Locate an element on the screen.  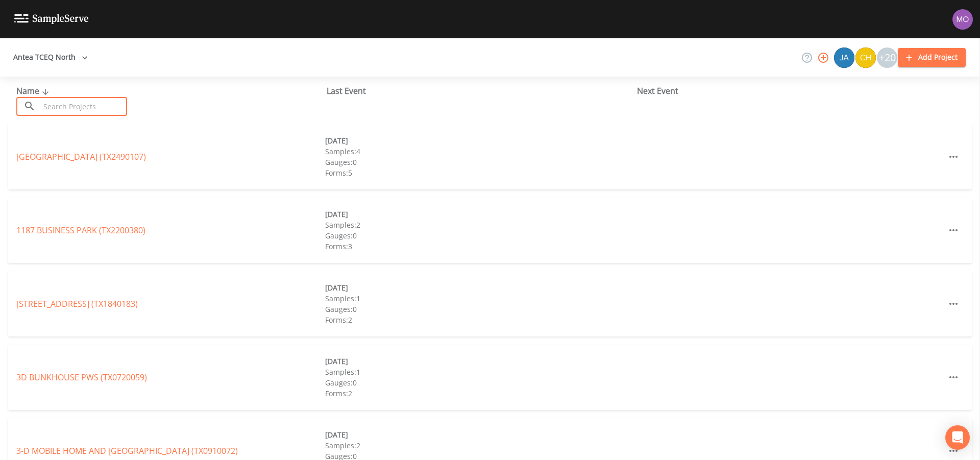
div: Forms: 3 is located at coordinates (479, 247).